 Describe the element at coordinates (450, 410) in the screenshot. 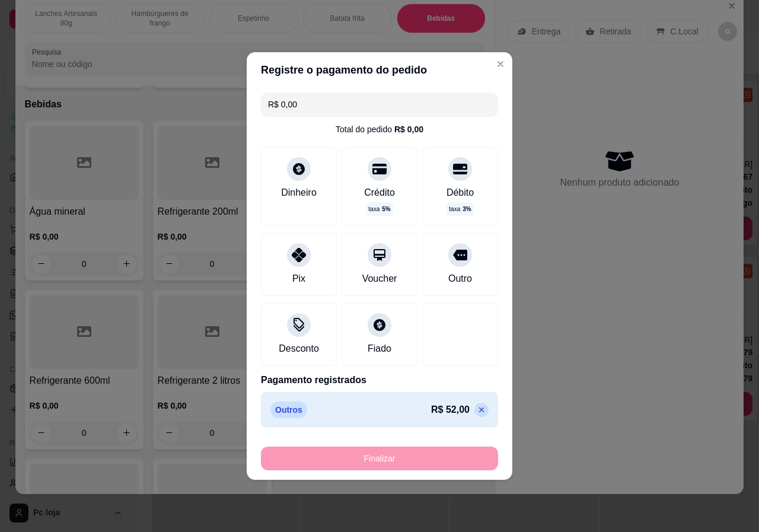

I see `p: R$ 52,00` at that location.